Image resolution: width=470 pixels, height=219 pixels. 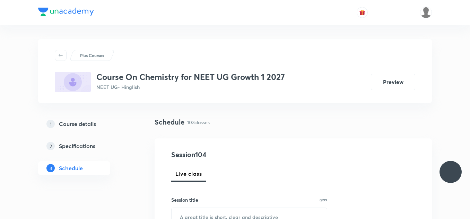 What do you see at coordinates (323, 200) in the screenshot?
I see `p: 0/99` at bounding box center [323, 200].